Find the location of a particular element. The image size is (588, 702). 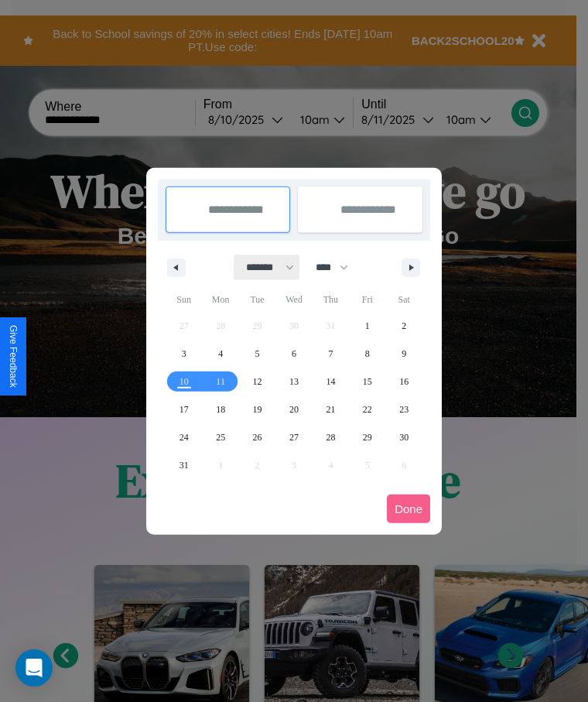

span: 16 is located at coordinates (404, 382).